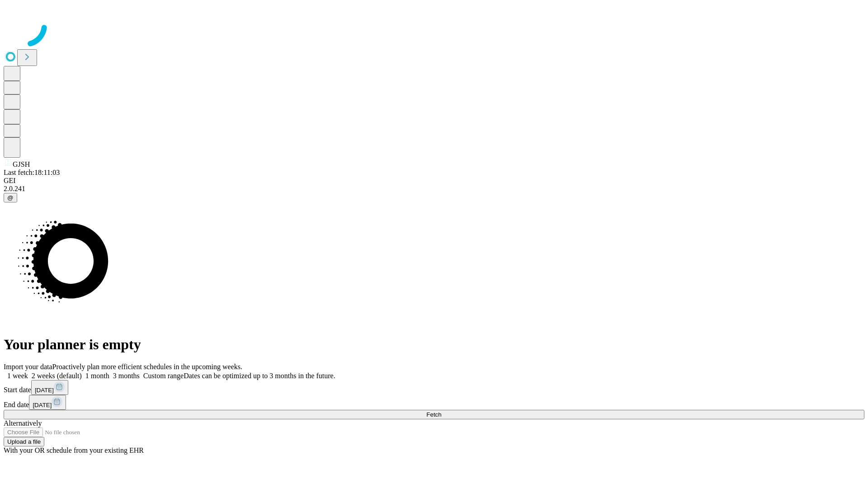 Image resolution: width=868 pixels, height=488 pixels. What do you see at coordinates (163, 375) in the screenshot?
I see `span: Custom range` at bounding box center [163, 375].